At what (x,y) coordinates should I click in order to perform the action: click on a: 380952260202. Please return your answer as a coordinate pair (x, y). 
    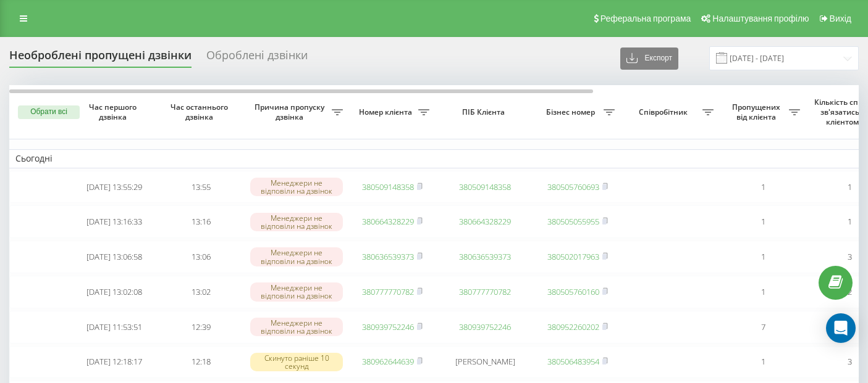
    Looking at the image, I should click on (573, 327).